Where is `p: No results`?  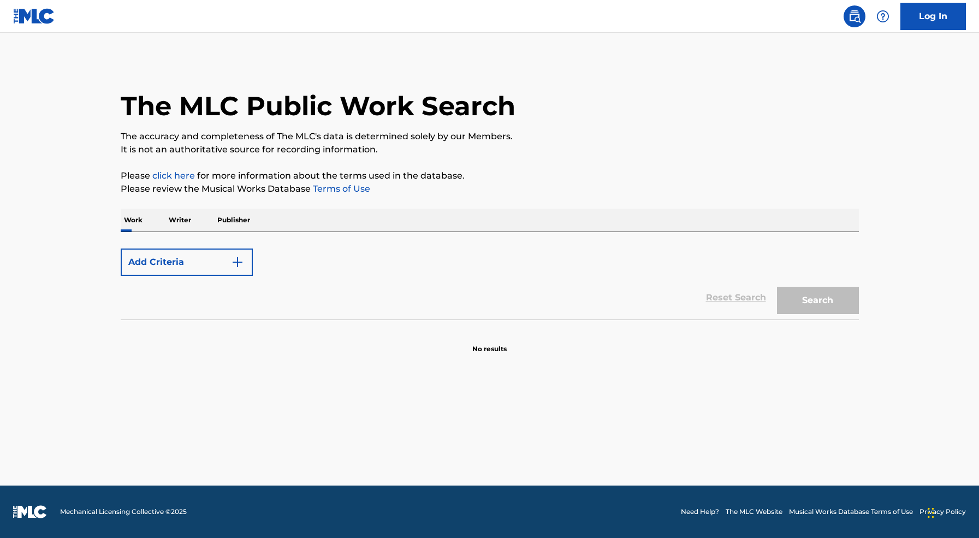 p: No results is located at coordinates (489, 342).